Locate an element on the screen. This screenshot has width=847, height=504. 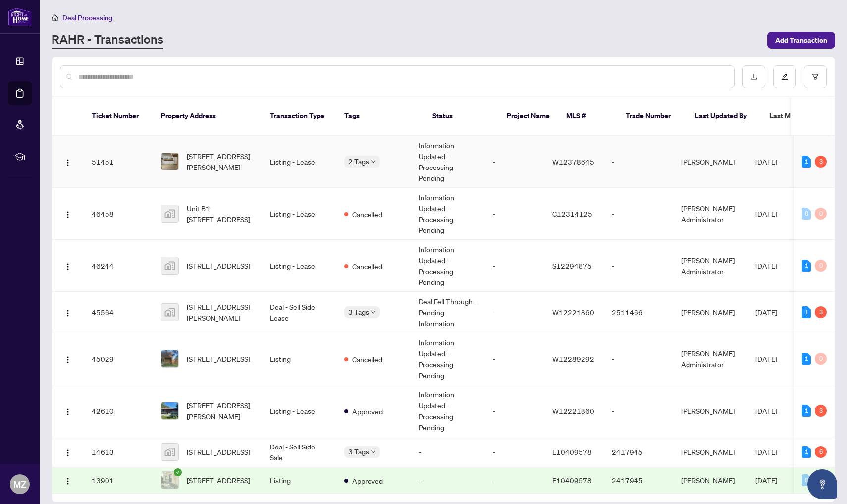
td: 51451 is located at coordinates (118, 162).